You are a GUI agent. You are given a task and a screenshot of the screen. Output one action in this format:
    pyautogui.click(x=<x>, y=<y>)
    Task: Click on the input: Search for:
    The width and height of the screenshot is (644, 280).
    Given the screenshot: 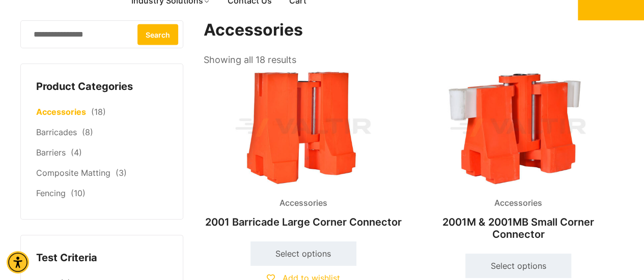 What is the action you would take?
    pyautogui.click(x=102, y=34)
    